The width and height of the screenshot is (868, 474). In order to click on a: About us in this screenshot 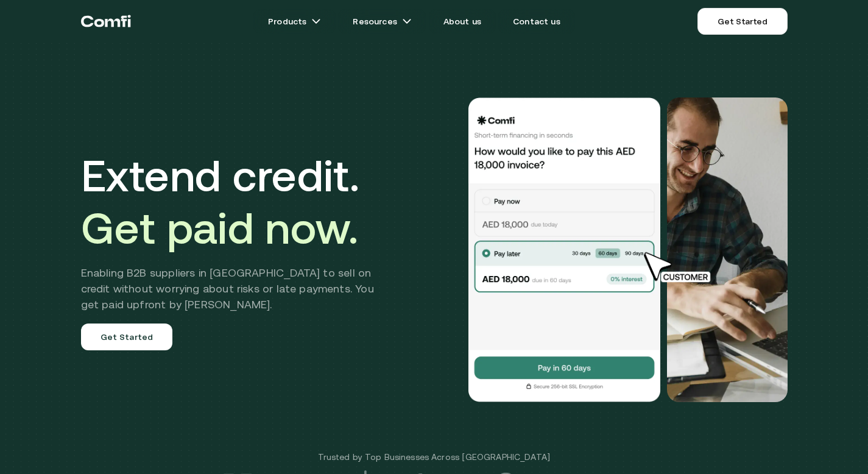, I will do `click(462, 21)`.